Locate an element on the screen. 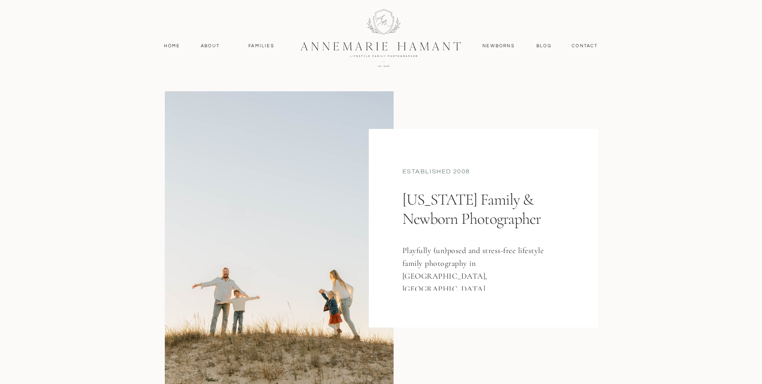 Image resolution: width=762 pixels, height=384 pixels. a: Newborns is located at coordinates (499, 46).